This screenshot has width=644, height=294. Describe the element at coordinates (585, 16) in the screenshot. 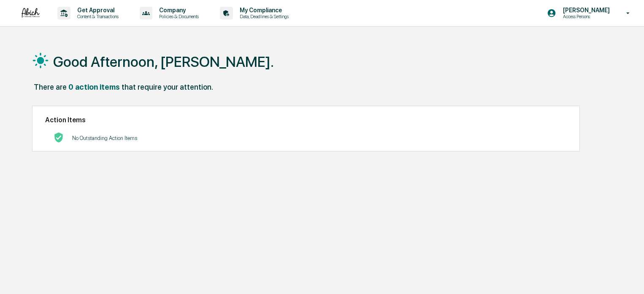

I see `p: Access Persons` at that location.